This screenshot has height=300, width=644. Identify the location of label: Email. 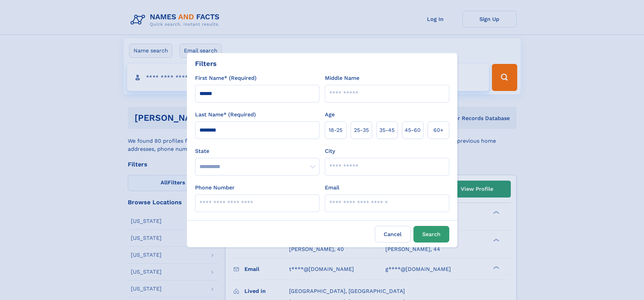
(332, 188).